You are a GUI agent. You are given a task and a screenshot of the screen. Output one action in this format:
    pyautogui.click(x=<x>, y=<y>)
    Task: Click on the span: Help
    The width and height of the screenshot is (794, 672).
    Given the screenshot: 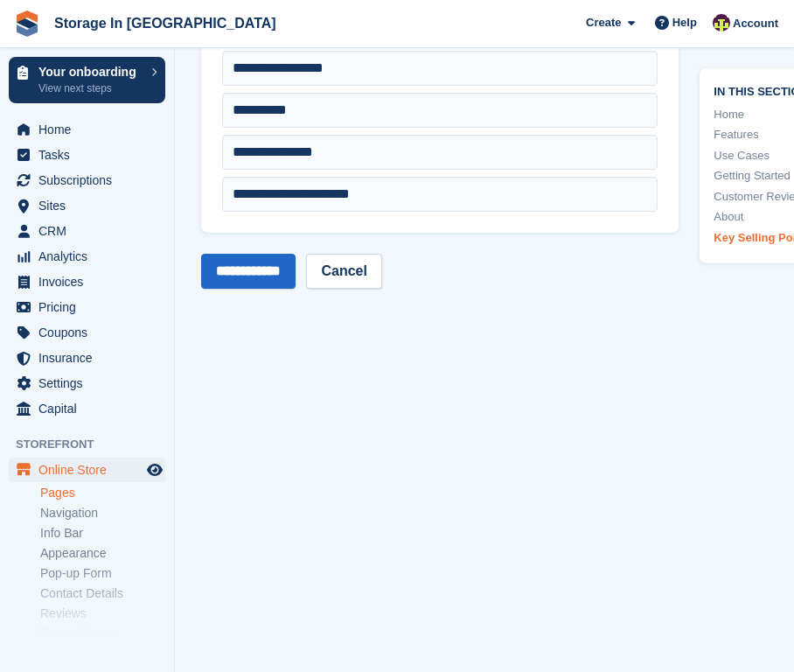 What is the action you would take?
    pyautogui.click(x=685, y=23)
    